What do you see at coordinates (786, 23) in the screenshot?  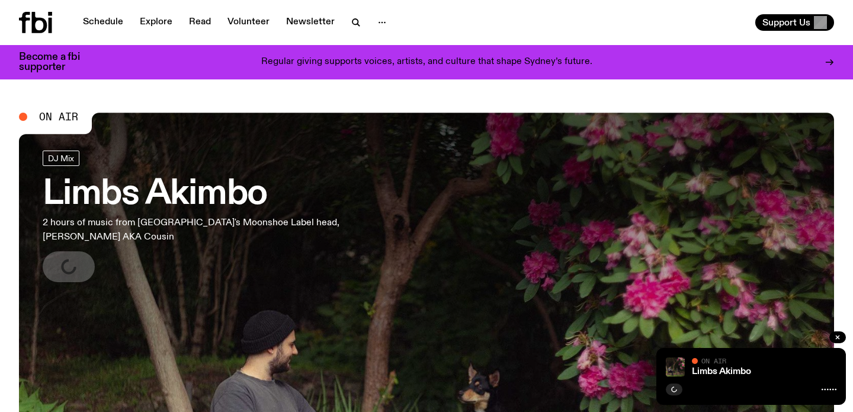 I see `span: Support Us` at bounding box center [786, 23].